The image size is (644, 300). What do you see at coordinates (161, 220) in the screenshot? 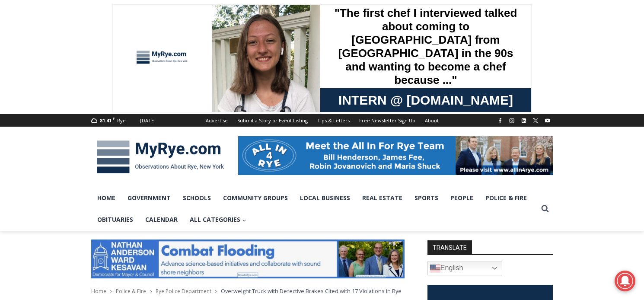
I see `a: Calendar` at bounding box center [161, 220].